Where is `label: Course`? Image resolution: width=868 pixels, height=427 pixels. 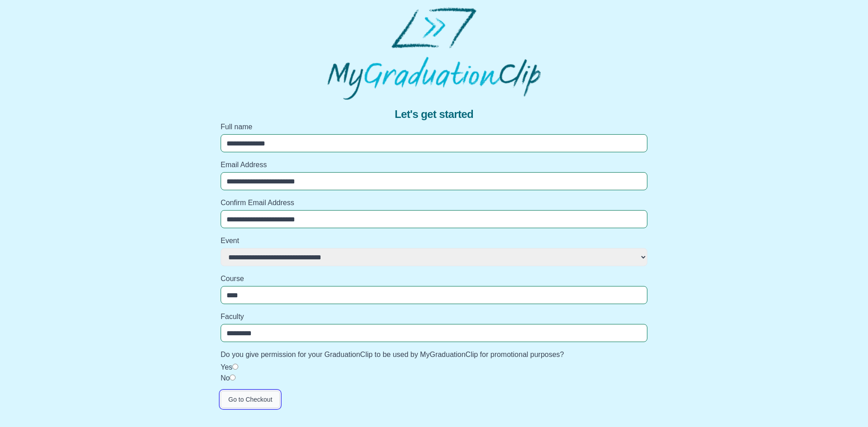
label: Course is located at coordinates (434, 279).